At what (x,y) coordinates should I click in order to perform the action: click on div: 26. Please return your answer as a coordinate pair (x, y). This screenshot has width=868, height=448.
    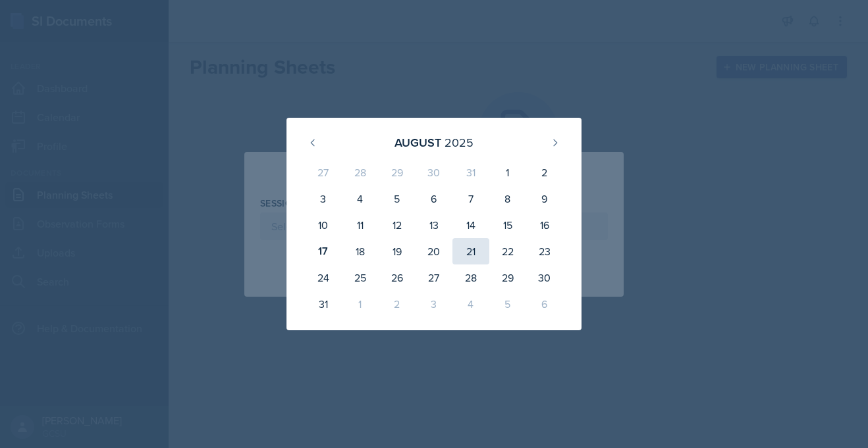
    Looking at the image, I should click on (397, 277).